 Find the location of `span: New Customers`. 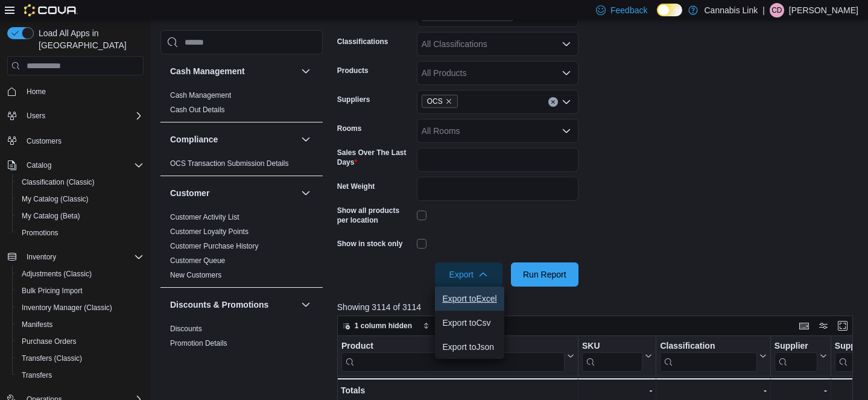

span: New Customers is located at coordinates (195, 275).